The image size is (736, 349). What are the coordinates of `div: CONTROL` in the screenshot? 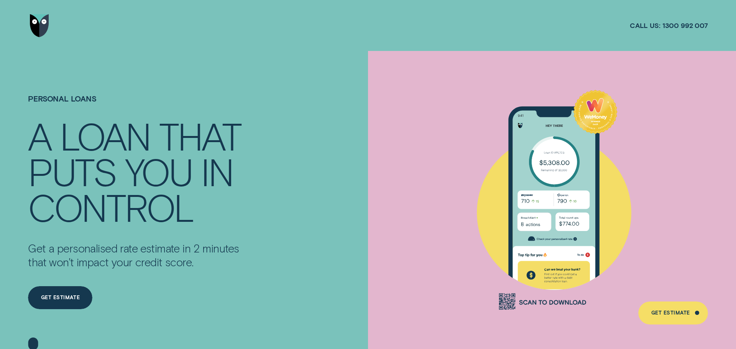 It's located at (110, 206).